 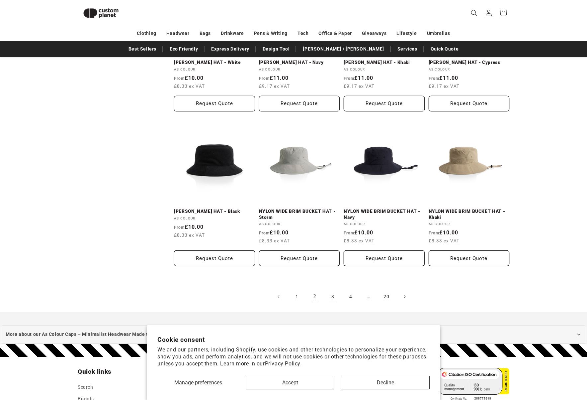 What do you see at coordinates (385, 382) in the screenshot?
I see `button: Decline` at bounding box center [385, 382].